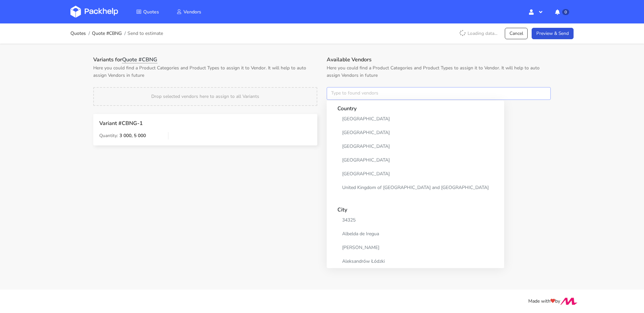 Image resolution: width=644 pixels, height=313 pixels. What do you see at coordinates (552, 34) in the screenshot?
I see `a: Preview & Send` at bounding box center [552, 34].